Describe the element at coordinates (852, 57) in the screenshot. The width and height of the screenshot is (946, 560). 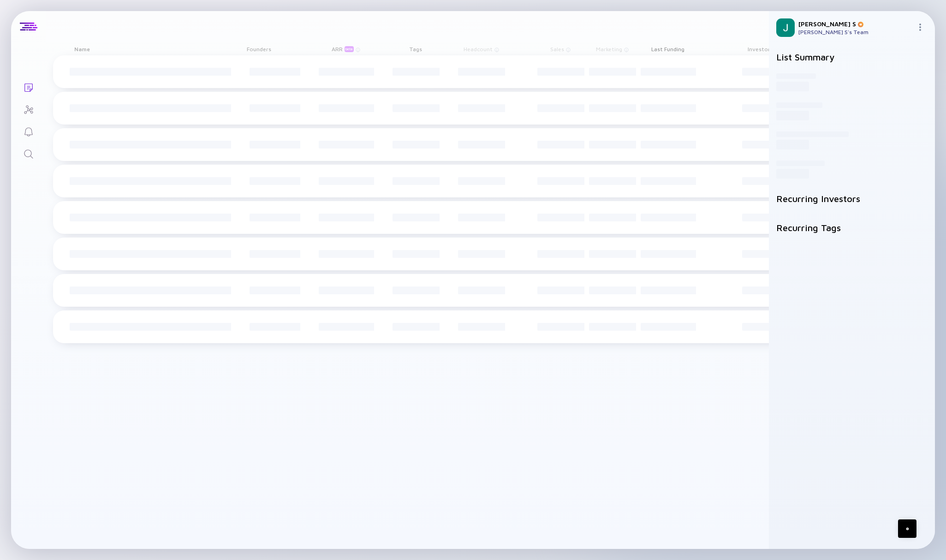
I see `h2: List Summary` at that location.